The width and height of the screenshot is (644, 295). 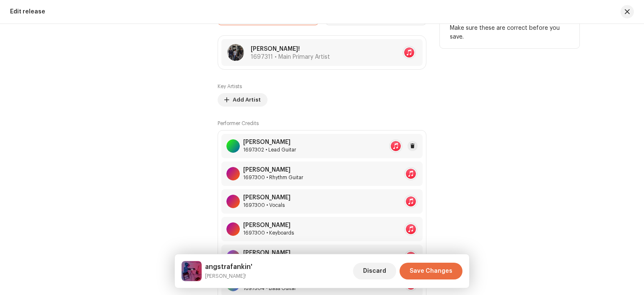 What do you see at coordinates (228, 276) in the screenshot?
I see `small: angstrafankin'` at bounding box center [228, 276].